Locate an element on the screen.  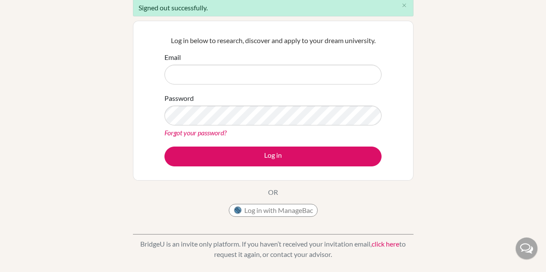
p: BridgeU is an invite only platform. If you haven’t received your invitation email, to request it ... is located at coordinates (273, 249).